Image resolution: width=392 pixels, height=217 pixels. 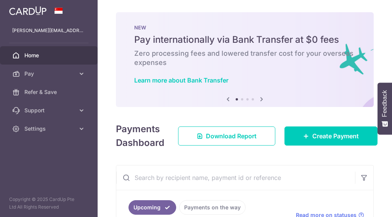 I want to click on input: Search by recipient name, payment id or reference, so click(x=236, y=177).